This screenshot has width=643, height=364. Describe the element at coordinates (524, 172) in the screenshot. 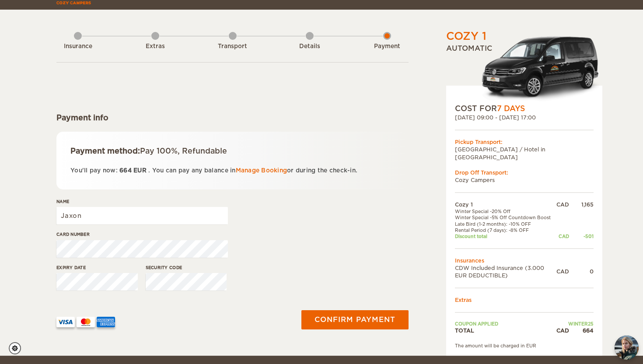

I see `div: Drop Off Transport:` at that location.